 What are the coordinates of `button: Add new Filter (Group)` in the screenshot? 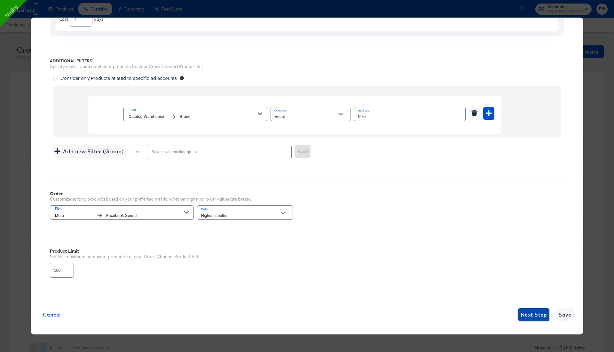 It's located at (90, 152).